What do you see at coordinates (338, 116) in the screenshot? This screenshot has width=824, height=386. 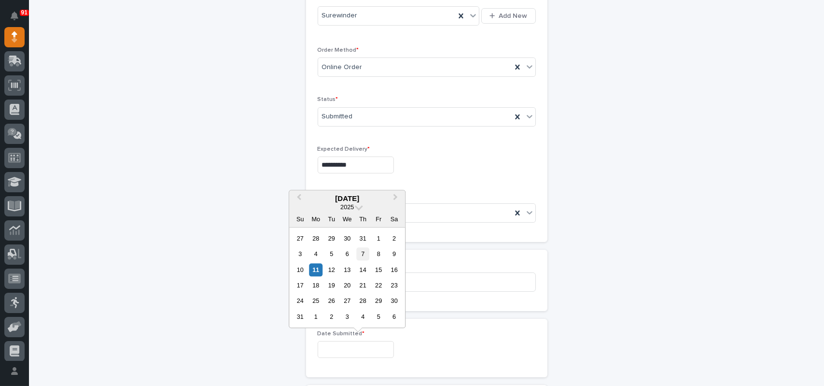 I see `span: Submitted` at bounding box center [338, 116].